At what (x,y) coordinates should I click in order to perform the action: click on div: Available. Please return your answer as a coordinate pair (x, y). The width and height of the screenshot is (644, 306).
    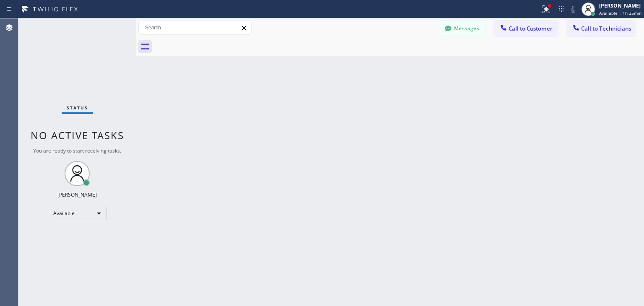
    Looking at the image, I should click on (77, 213).